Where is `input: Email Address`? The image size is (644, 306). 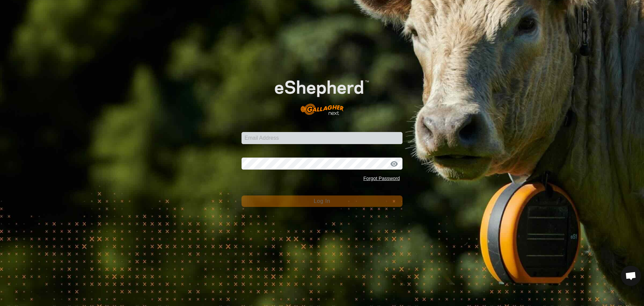 input: Email Address is located at coordinates (322, 138).